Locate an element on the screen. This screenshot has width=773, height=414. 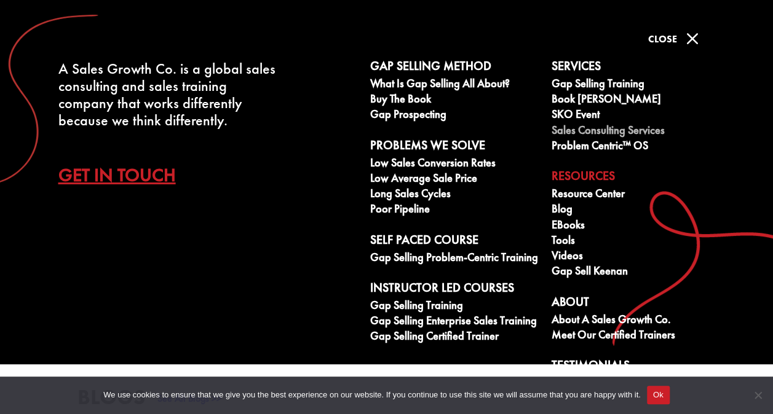
a: SKO Event is located at coordinates (635, 116).